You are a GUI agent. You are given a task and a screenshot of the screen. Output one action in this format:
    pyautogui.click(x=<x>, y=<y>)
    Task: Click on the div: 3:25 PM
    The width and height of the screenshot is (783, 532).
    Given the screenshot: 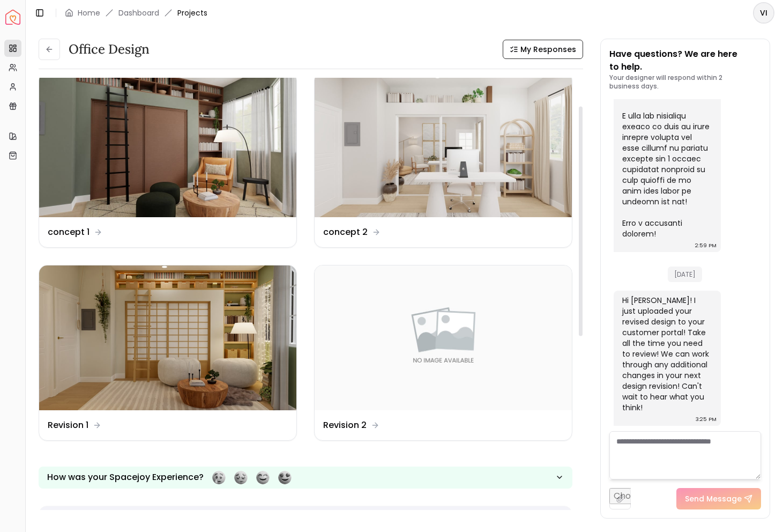 What is the action you would take?
    pyautogui.click(x=706, y=419)
    